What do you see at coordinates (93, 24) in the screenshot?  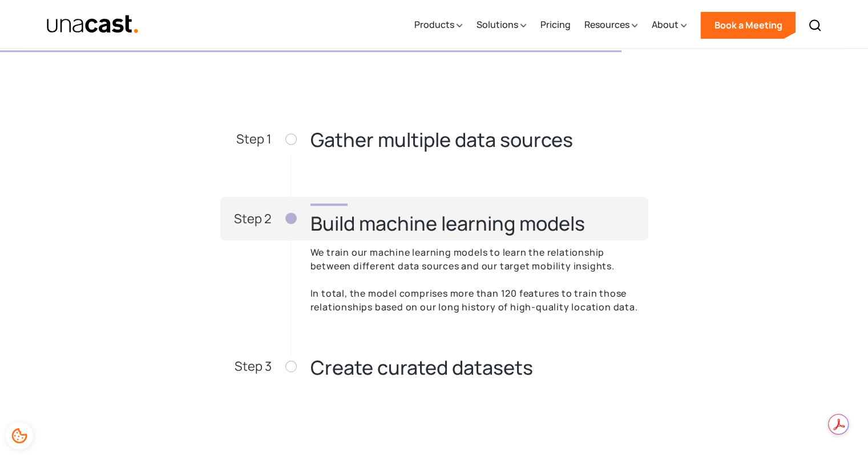 I see `a: home` at bounding box center [93, 24].